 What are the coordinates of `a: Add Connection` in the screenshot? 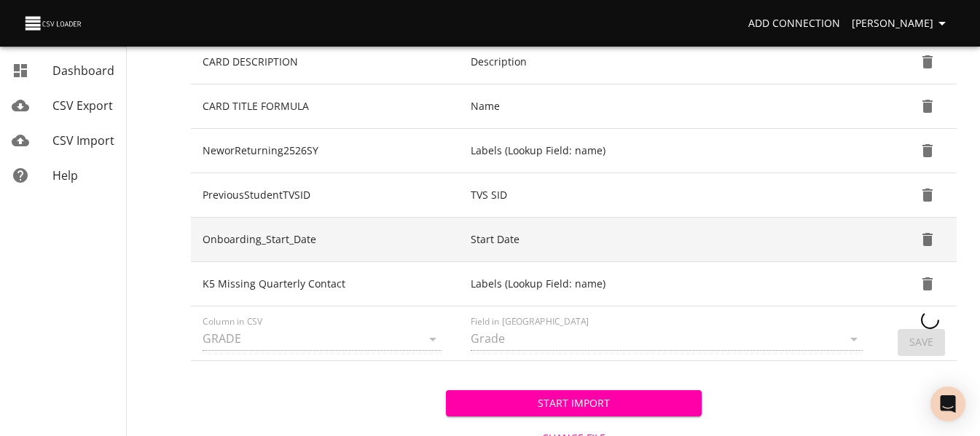 It's located at (794, 23).